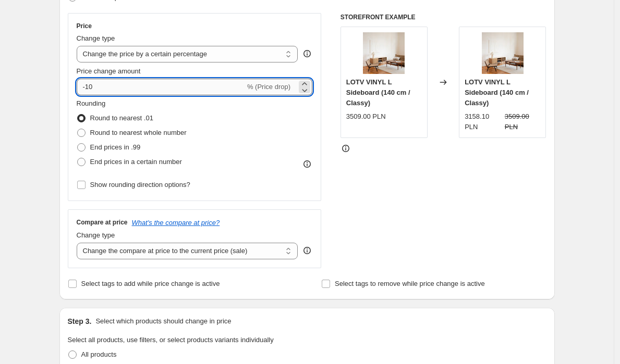  I want to click on span: % (Price drop), so click(269, 87).